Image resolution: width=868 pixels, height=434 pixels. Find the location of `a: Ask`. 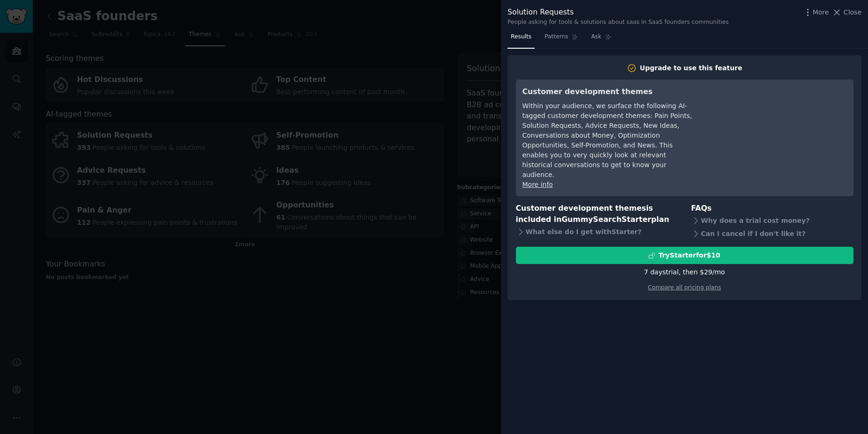

a: Ask is located at coordinates (601, 39).